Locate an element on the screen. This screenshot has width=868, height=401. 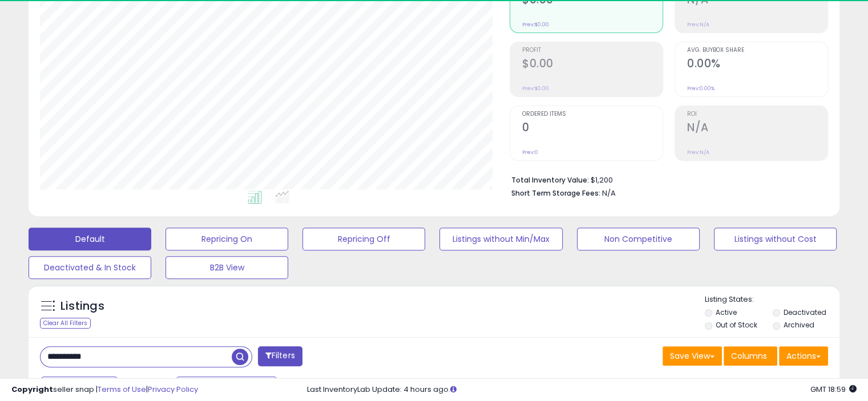
p: Listing States: is located at coordinates (772, 300).